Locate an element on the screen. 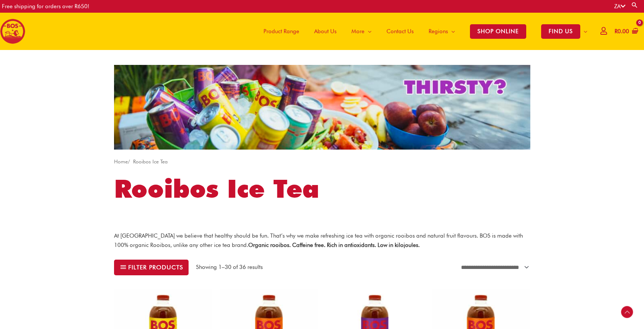  span: About Us is located at coordinates (325, 31).